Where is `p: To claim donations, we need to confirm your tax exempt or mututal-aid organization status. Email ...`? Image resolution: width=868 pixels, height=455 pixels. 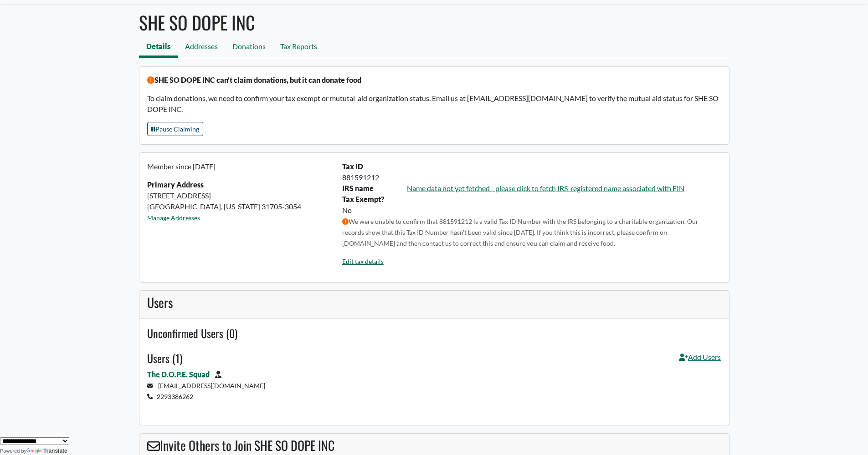 p: To claim donations, we need to confirm your tax exempt or mututal-aid organization status. Email ... is located at coordinates (434, 104).